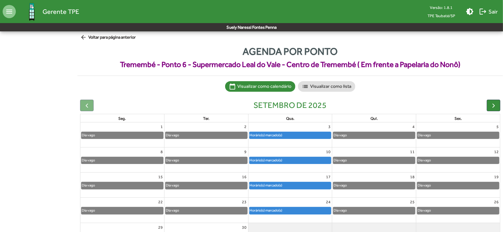 The image size is (503, 232). What do you see at coordinates (122, 210) in the screenshot?
I see `td: 22 de setembro de 2025` at bounding box center [122, 210].